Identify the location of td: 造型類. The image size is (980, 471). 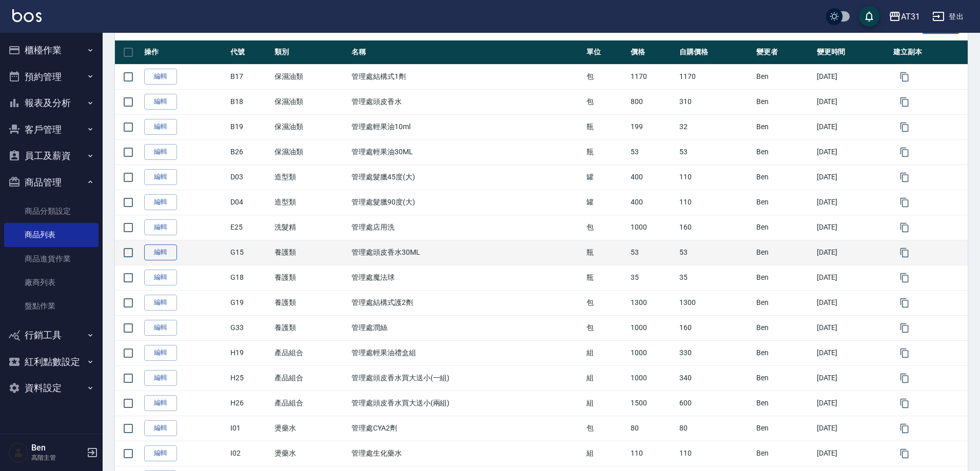
(310, 177).